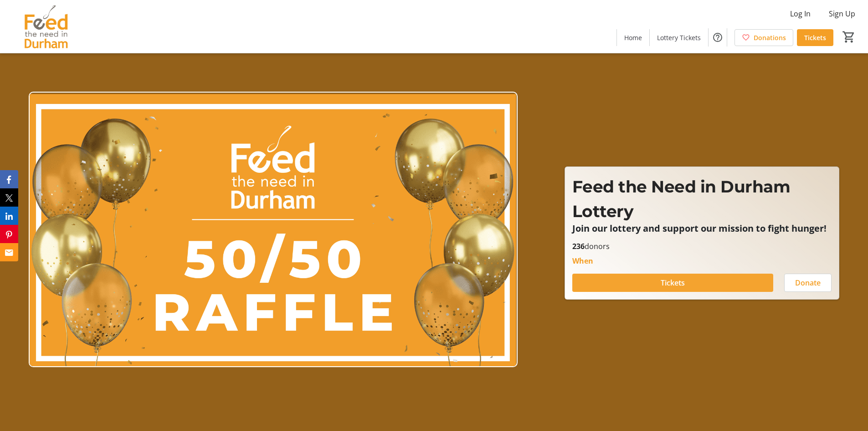 The width and height of the screenshot is (868, 431). What do you see at coordinates (800, 14) in the screenshot?
I see `span: Log In` at bounding box center [800, 14].